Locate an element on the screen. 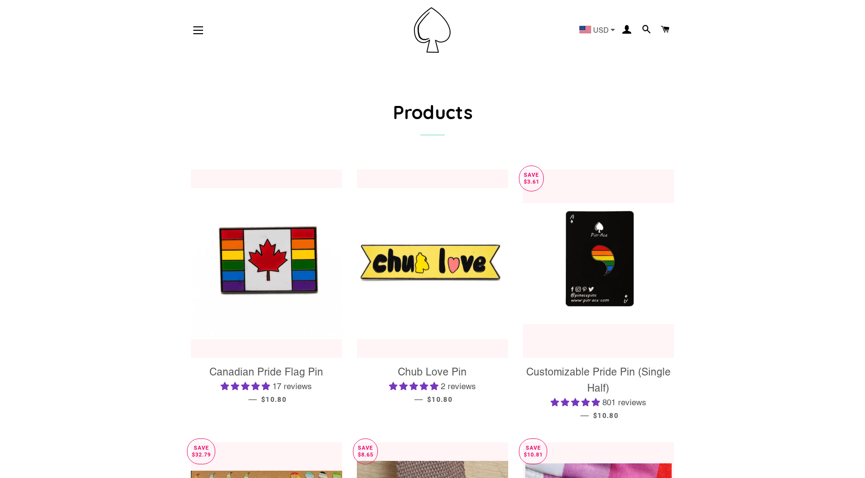 The height and width of the screenshot is (478, 865). a: Customizable Pride Pin (Single Half) 4.83 stars 801 reviews — $10.80 is located at coordinates (599, 393).